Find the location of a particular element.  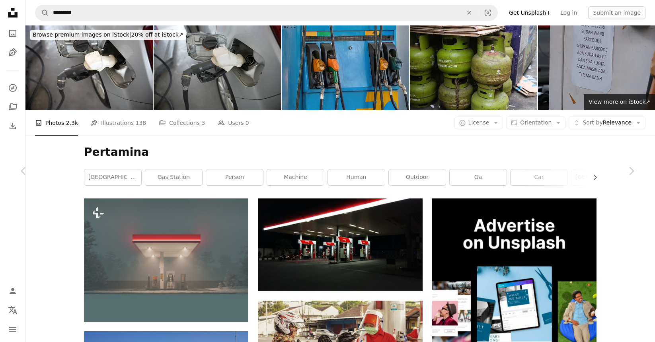

span: 138 is located at coordinates (141, 123).